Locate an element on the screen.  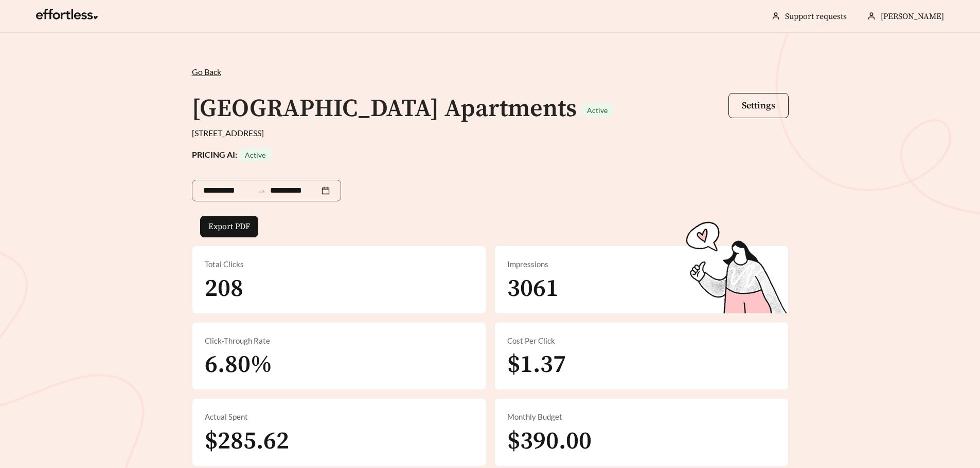
button: Export PDF is located at coordinates (229, 227).